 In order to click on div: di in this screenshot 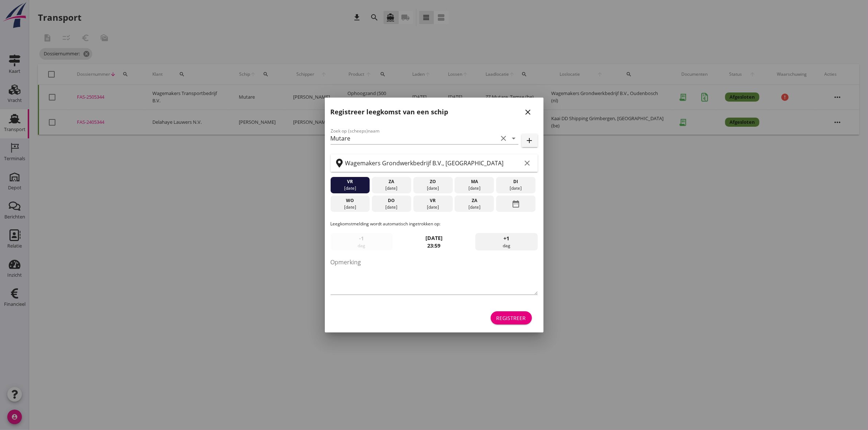, I will do `click(516, 182)`.